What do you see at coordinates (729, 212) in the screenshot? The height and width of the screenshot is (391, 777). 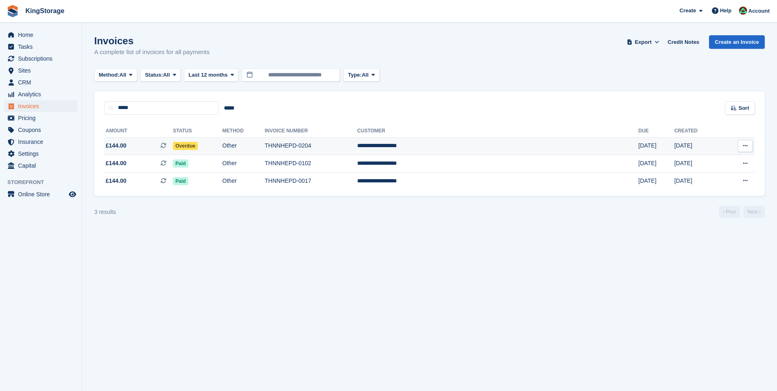 I see `a: Previous` at bounding box center [729, 212].